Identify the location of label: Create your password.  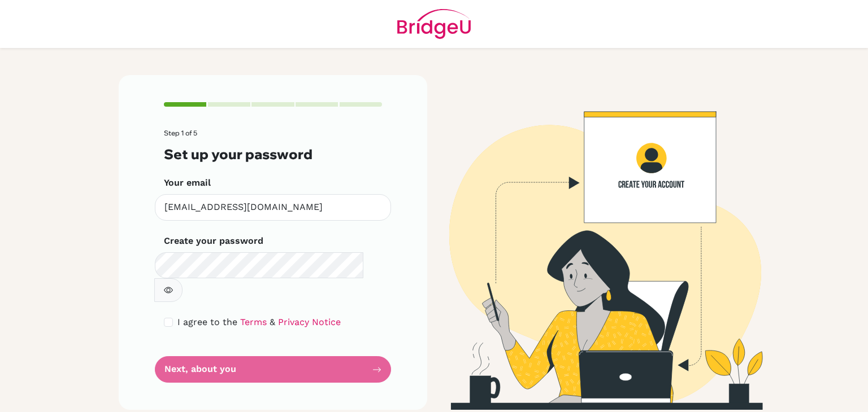
(213, 241).